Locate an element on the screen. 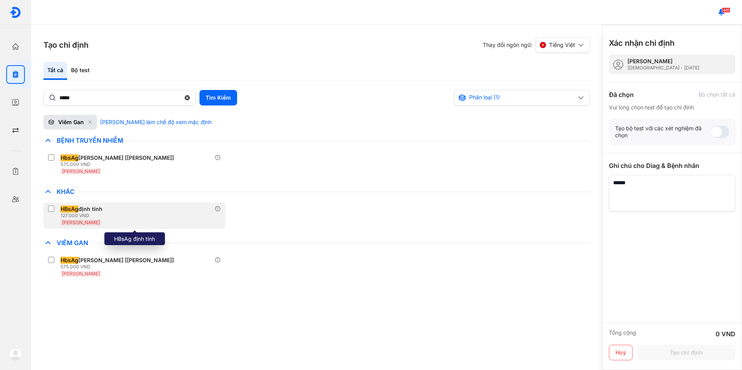 This screenshot has width=742, height=370. div: Đã chọn is located at coordinates (622, 95).